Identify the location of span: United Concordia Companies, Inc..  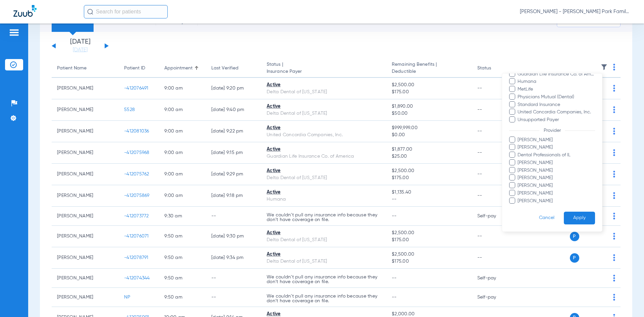
(556, 112).